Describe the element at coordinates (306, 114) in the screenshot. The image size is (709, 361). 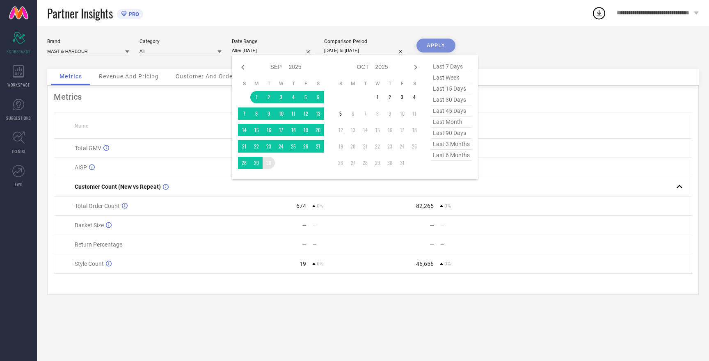
I see `td: Fri Sep 12 2025` at that location.